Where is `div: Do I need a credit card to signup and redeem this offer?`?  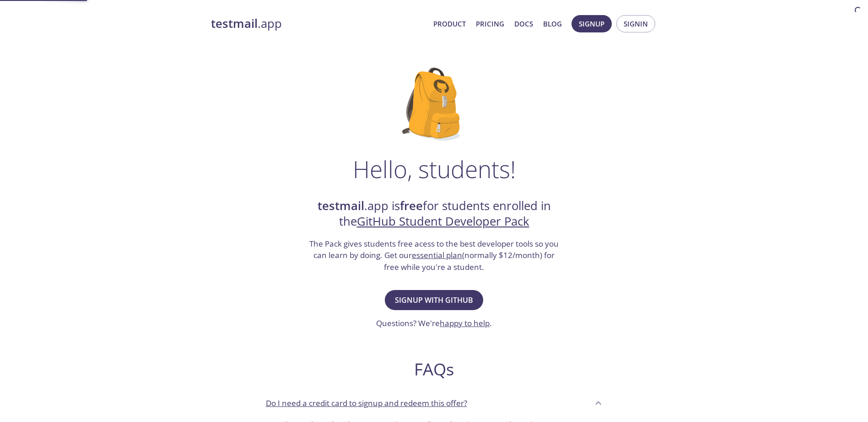 div: Do I need a credit card to signup and redeem this offer? is located at coordinates (434, 403).